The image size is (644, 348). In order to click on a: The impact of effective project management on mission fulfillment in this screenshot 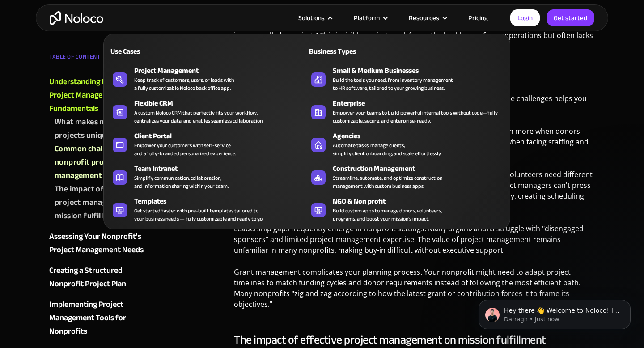, I will do `click(106, 203)`.